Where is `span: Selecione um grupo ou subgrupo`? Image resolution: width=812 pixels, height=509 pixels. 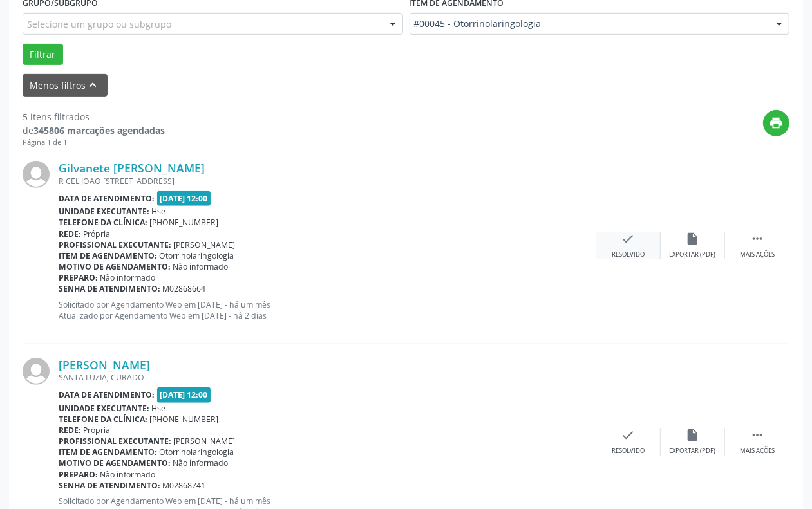 span: Selecione um grupo ou subgrupo is located at coordinates (99, 24).